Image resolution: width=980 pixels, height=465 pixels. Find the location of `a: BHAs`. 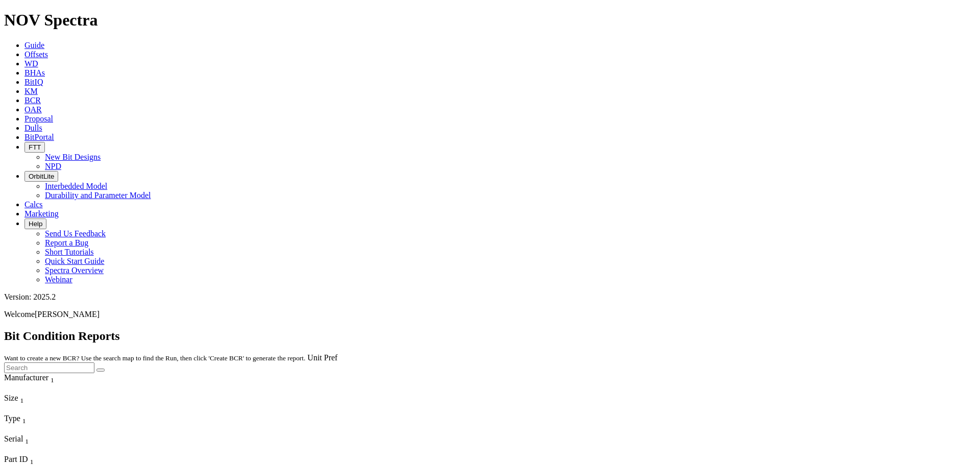

a: BHAs is located at coordinates (35, 73).